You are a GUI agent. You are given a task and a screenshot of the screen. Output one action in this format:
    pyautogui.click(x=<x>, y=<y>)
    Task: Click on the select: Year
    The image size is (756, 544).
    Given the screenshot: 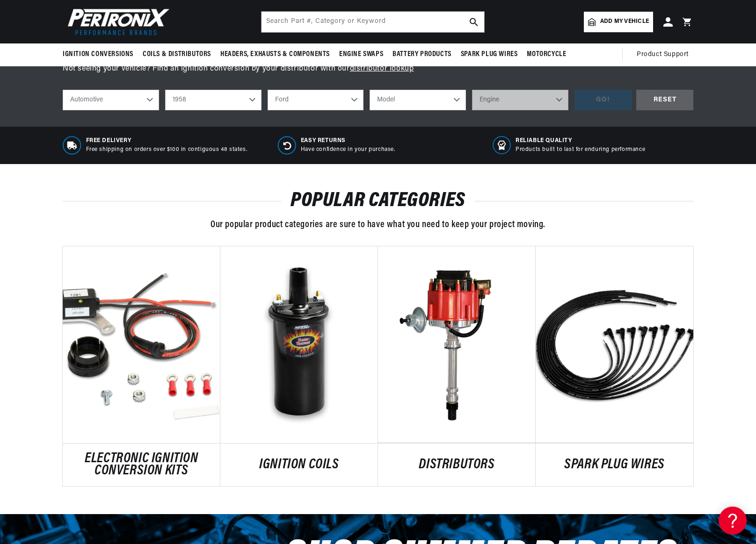 What is the action you would take?
    pyautogui.click(x=214, y=100)
    